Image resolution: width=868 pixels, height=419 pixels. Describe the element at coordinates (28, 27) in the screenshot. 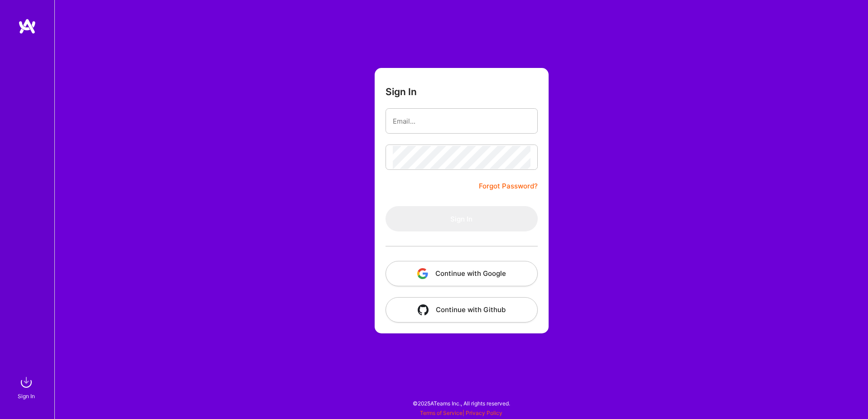

I see `img: logo` at that location.